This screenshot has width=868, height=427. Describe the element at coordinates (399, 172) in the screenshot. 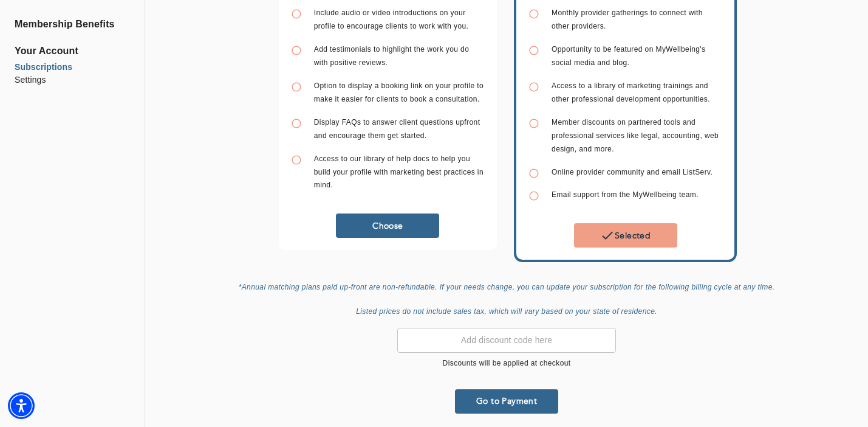

I see `span: Access to our library of help docs to help you build your profile with marketing best practices i...` at that location.